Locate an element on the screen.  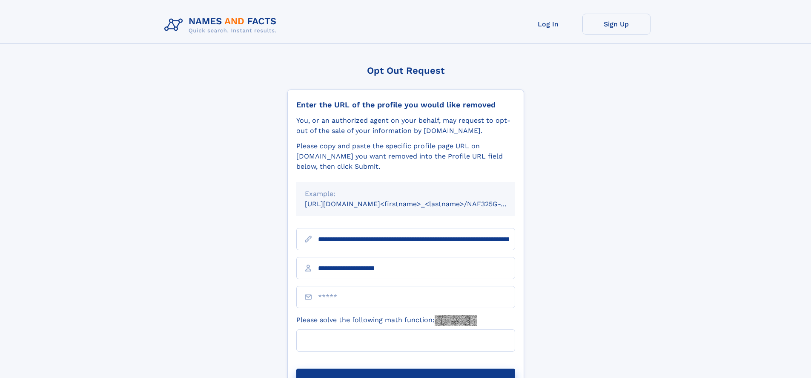
label: Please solve the following math function: is located at coordinates (387, 320).